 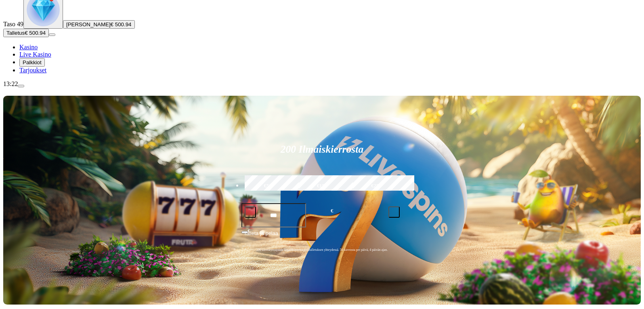 I want to click on button: Talletusplus icon€ 500.94, so click(x=26, y=33).